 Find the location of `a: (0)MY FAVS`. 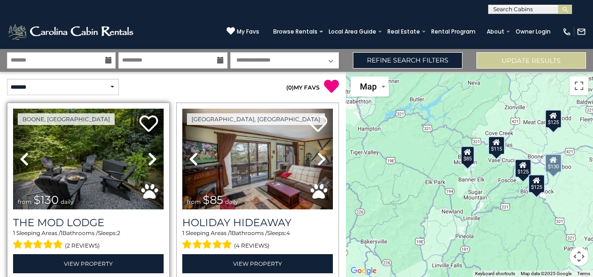

a: (0)MY FAVS is located at coordinates (303, 87).